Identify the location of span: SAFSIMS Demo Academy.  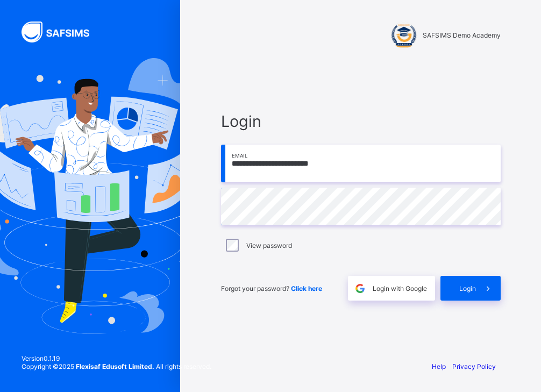
(462, 35).